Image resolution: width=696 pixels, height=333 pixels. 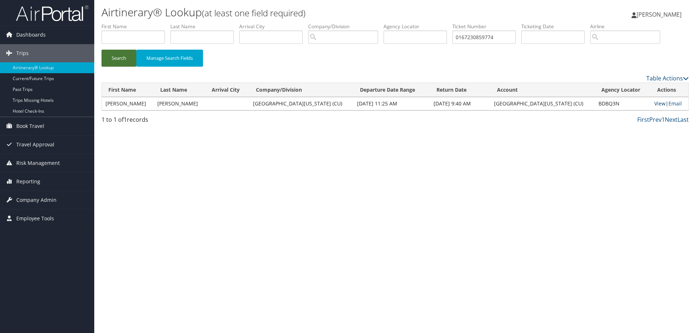 I want to click on button: Manage Search Fields, so click(x=170, y=58).